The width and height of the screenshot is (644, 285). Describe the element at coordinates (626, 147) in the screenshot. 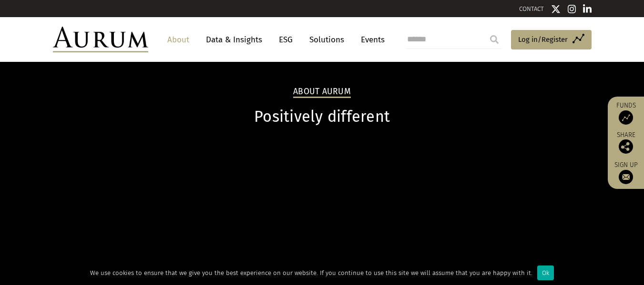

I see `img: Share this post` at that location.